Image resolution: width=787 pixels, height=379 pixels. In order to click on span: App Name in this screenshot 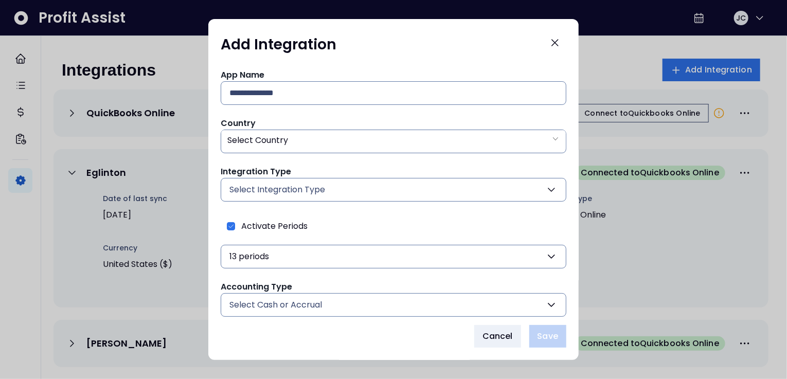, I will do `click(242, 75)`.